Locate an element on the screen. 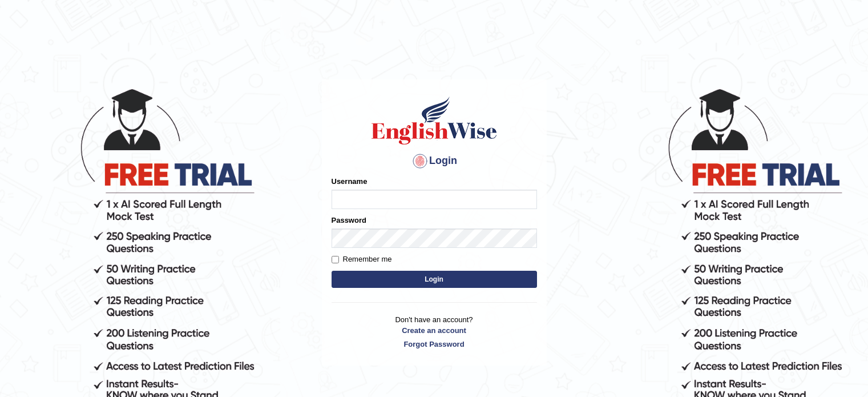  label: Password is located at coordinates (349, 220).